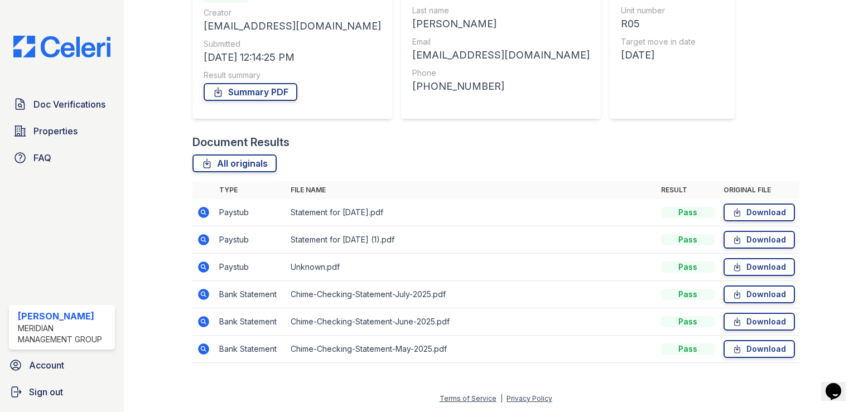 This screenshot has width=868, height=412. What do you see at coordinates (658, 11) in the screenshot?
I see `div: Unit number` at bounding box center [658, 11].